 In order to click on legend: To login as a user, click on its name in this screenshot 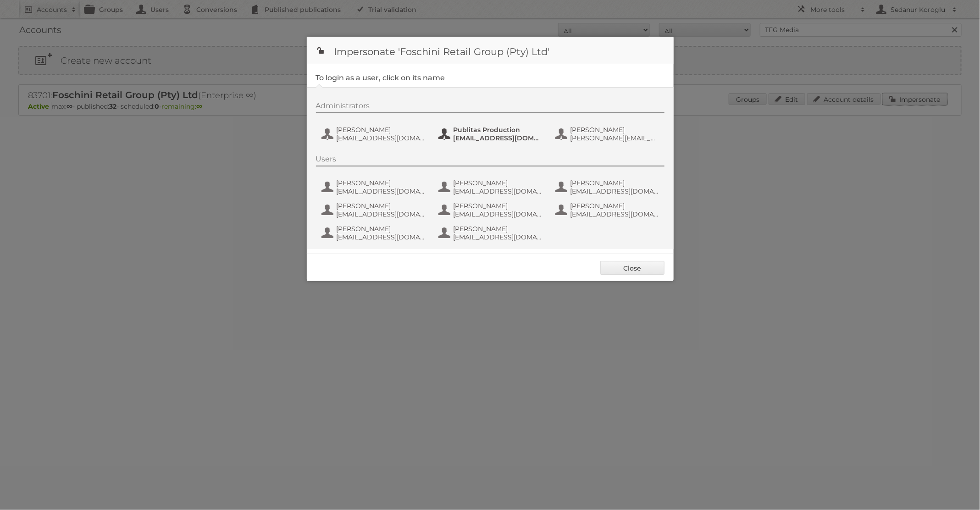, I will do `click(381, 78)`.